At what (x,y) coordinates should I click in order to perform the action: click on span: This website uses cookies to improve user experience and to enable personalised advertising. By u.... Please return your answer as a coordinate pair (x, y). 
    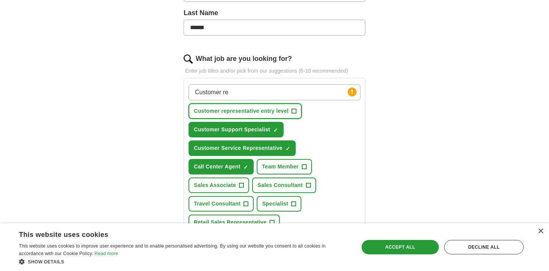
    Looking at the image, I should click on (172, 250).